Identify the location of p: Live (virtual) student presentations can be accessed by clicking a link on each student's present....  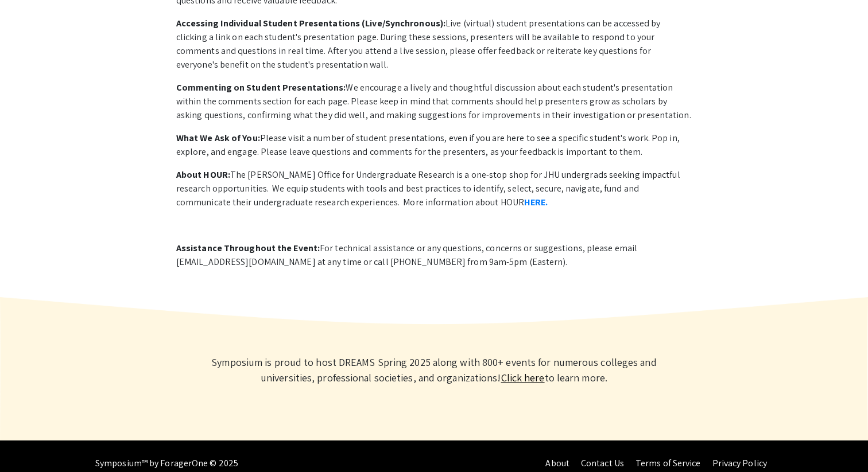
(434, 44).